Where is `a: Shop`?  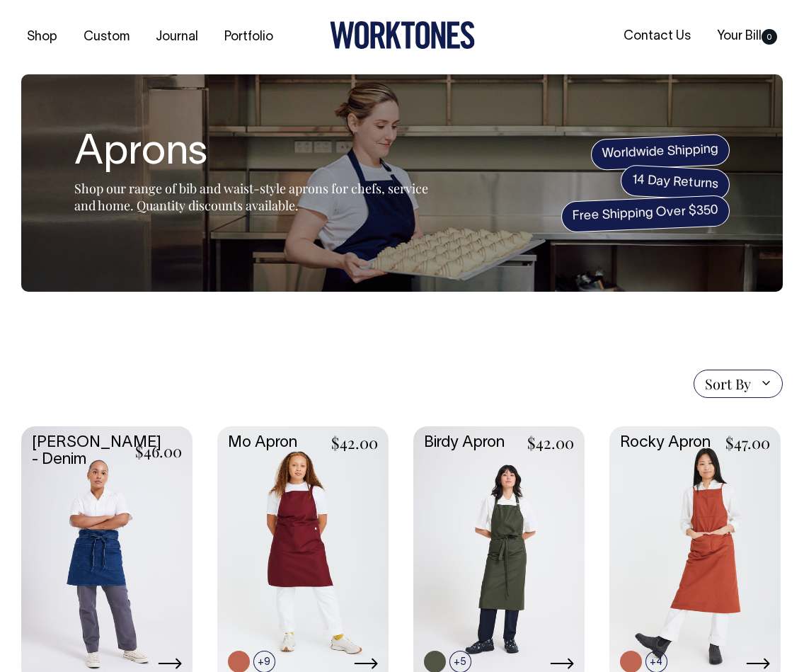 a: Shop is located at coordinates (42, 37).